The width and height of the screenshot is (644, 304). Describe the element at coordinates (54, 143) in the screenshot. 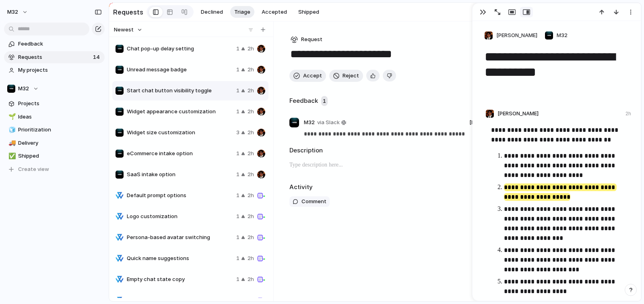

I see `a: 🚚Delivery` at that location.